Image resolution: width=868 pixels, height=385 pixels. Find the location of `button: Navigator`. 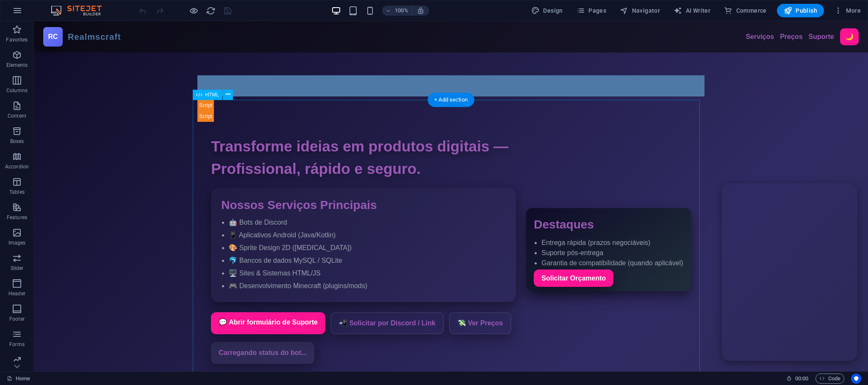

button: Navigator is located at coordinates (639, 11).